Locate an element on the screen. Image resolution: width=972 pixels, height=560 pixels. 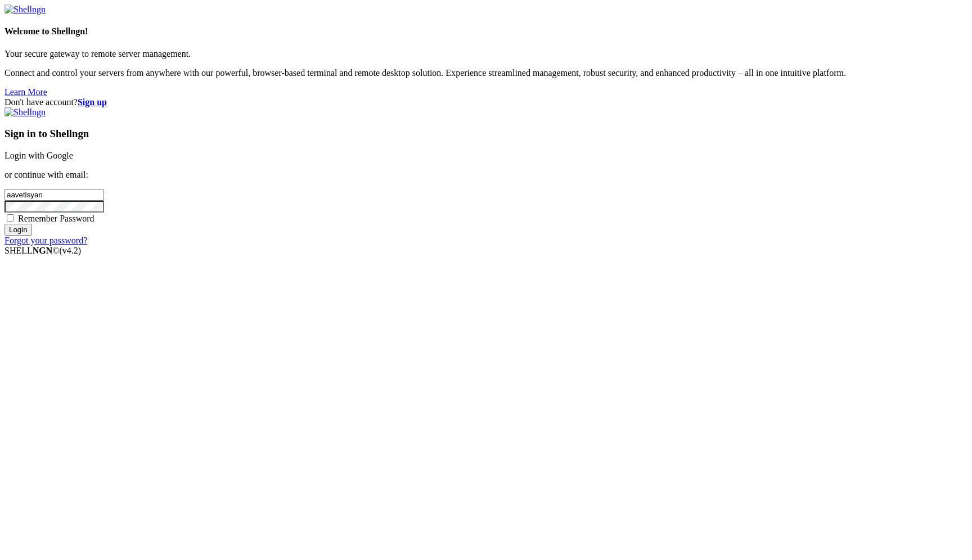
a: Forgot your password? is located at coordinates (45, 240).